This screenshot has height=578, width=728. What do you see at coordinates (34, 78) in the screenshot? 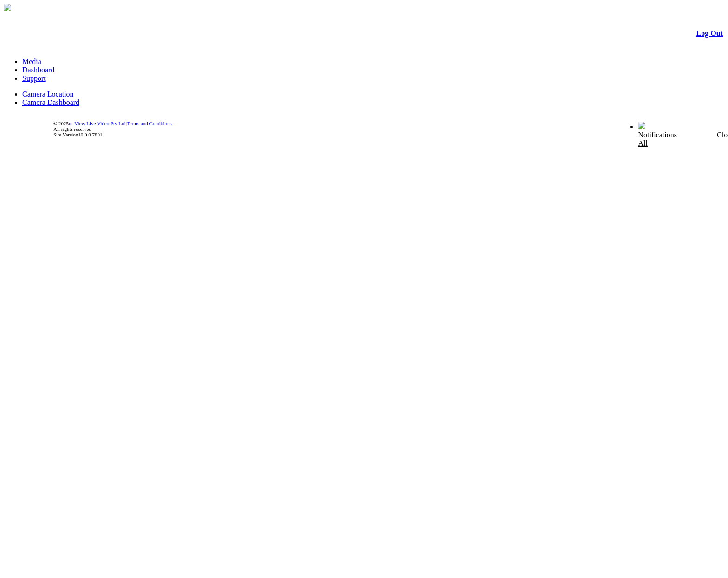
I see `a: Support` at bounding box center [34, 78].